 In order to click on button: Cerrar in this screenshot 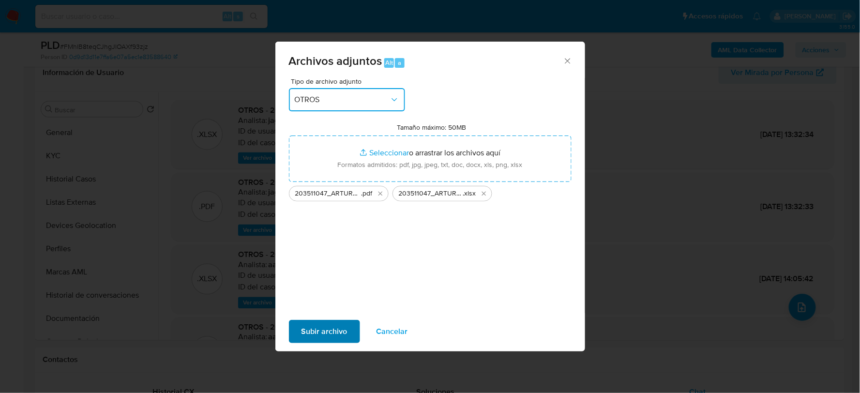, I will do `click(567, 60)`.